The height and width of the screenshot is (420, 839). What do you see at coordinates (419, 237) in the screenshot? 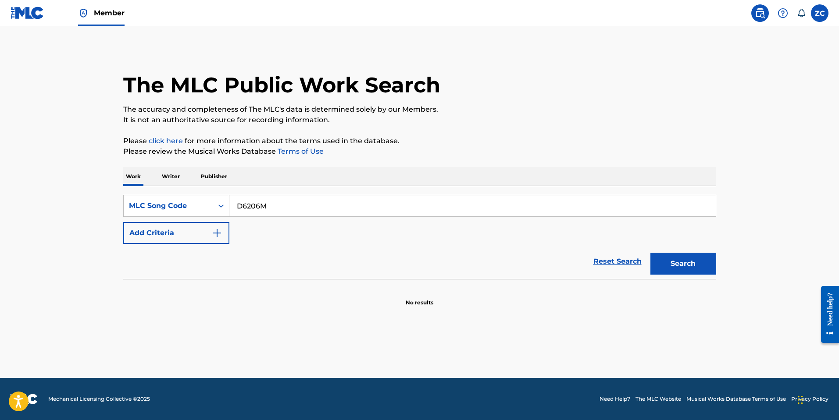
I see `form: Search Form` at bounding box center [419, 237].